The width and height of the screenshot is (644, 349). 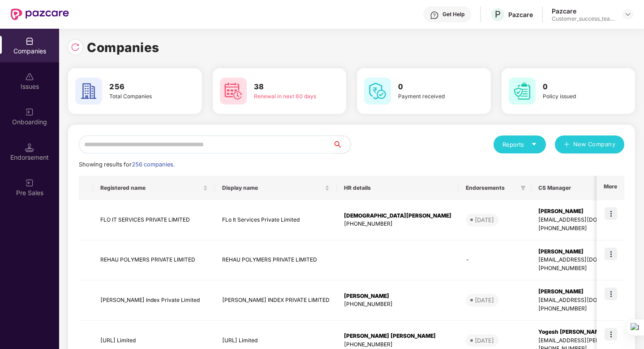 I want to click on div: Payment received, so click(x=432, y=96).